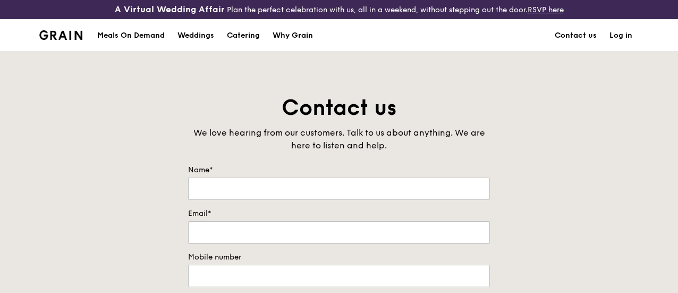 This screenshot has width=678, height=293. What do you see at coordinates (131, 36) in the screenshot?
I see `div: Meals On Demand` at bounding box center [131, 36].